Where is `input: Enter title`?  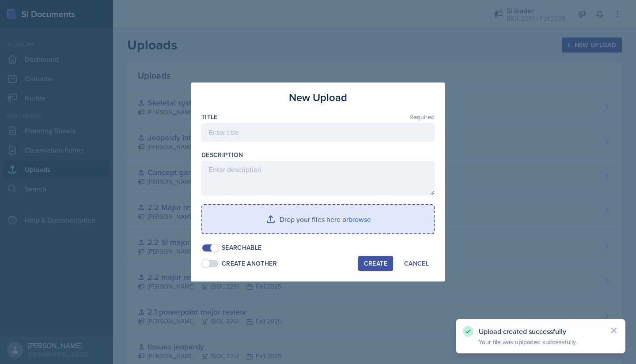 input: Enter title is located at coordinates (318, 133).